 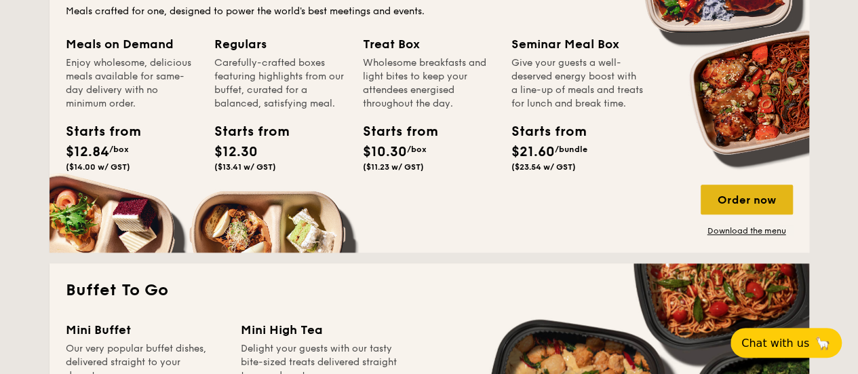 I want to click on span: ($14.00 w/ GST), so click(x=98, y=167).